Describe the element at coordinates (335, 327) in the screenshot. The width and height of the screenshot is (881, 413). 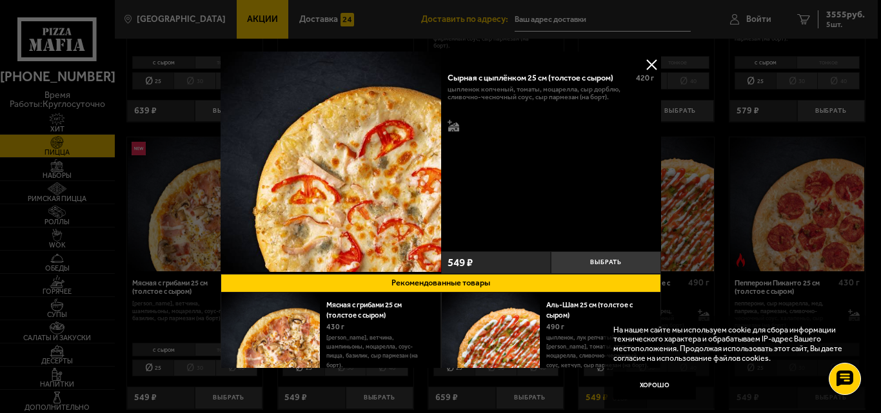
I see `span: 430 г` at that location.